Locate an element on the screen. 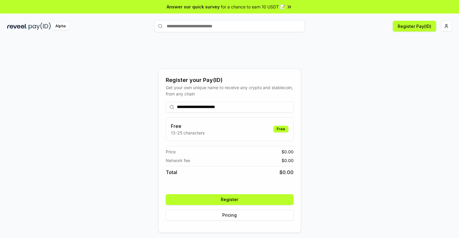  span: for a chance to earn 10 USDT 📝 is located at coordinates (253, 7).